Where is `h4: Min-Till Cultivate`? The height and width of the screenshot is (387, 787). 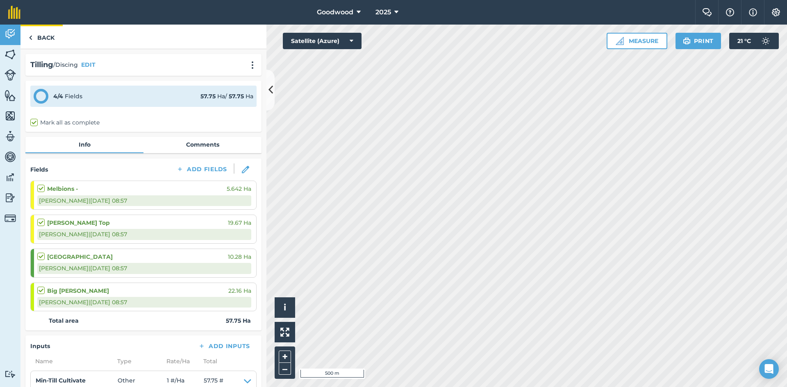
h4: Min-Till Cultivate is located at coordinates (77, 381).